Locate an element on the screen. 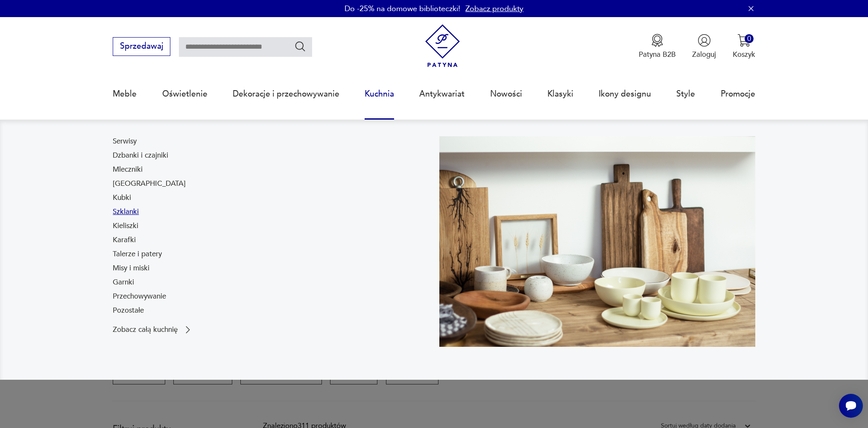 The height and width of the screenshot is (428, 868). p: Patyna B2B is located at coordinates (657, 54).